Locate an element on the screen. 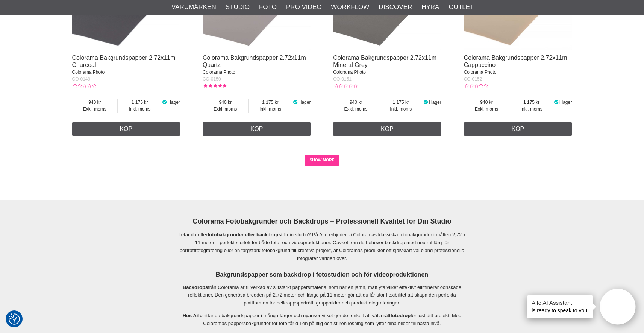 Image resolution: width=644 pixels, height=333 pixels. div: Kundbetyg: 5.00 is located at coordinates (215, 86).